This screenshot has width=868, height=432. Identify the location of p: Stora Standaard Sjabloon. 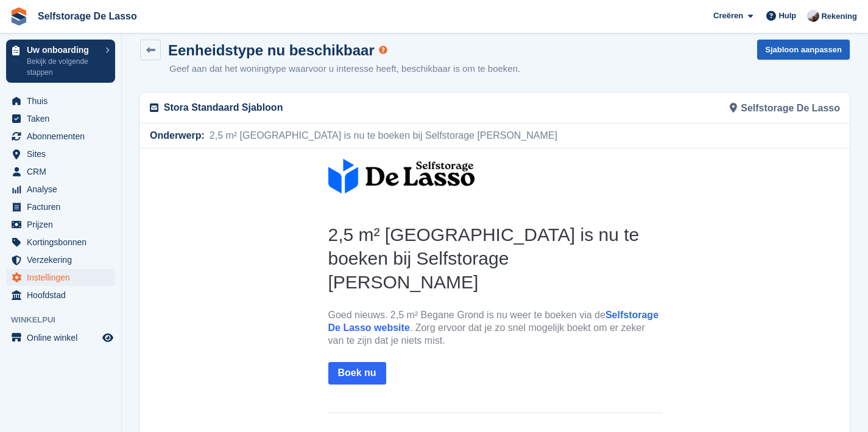
(326, 108).